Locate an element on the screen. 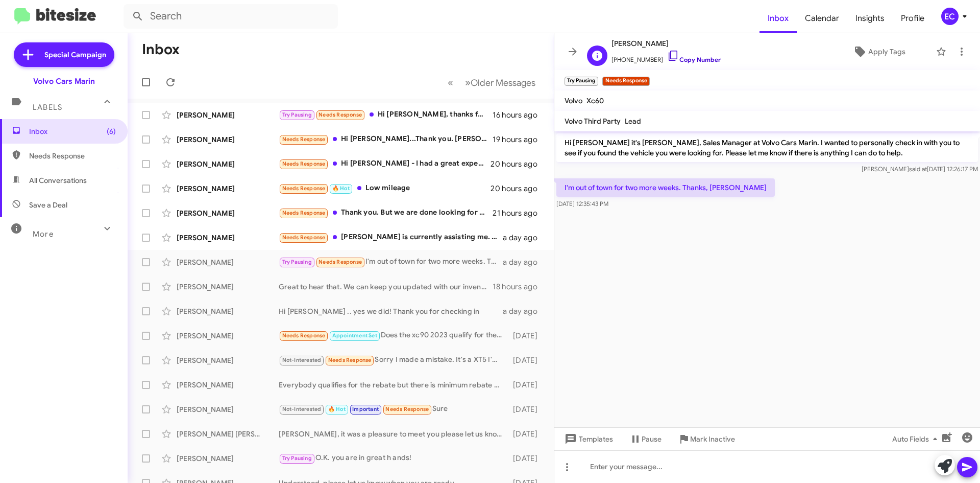  span: Xc60 is located at coordinates (595, 101).